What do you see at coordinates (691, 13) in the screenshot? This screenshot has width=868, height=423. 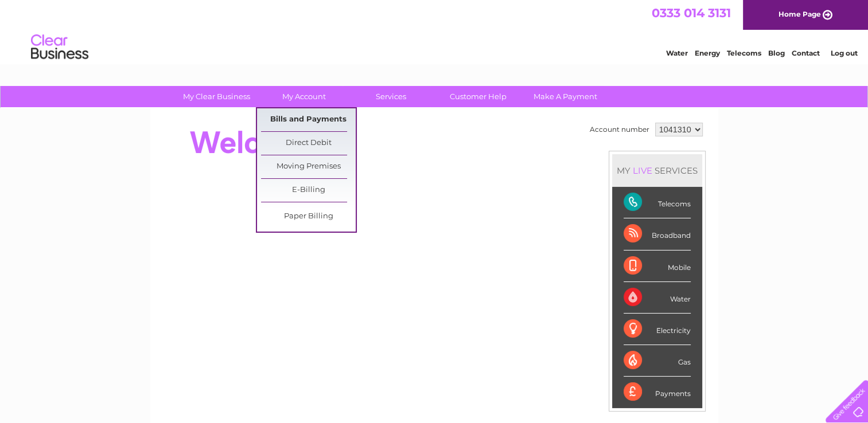 I see `span: 0333 014 3131` at bounding box center [691, 13].